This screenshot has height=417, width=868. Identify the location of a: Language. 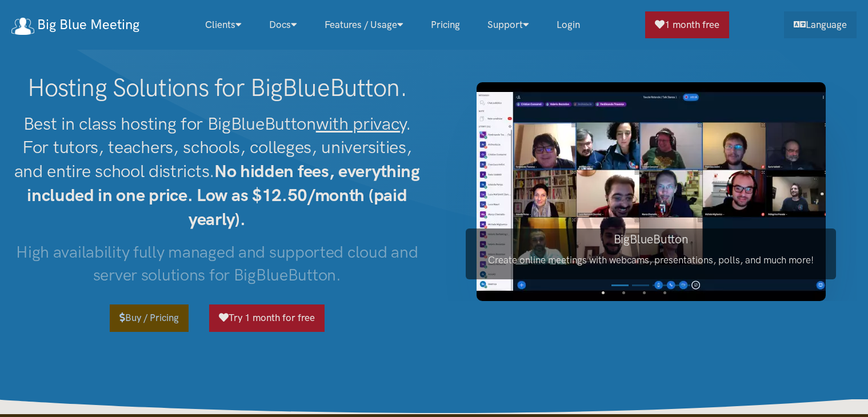
(820, 25).